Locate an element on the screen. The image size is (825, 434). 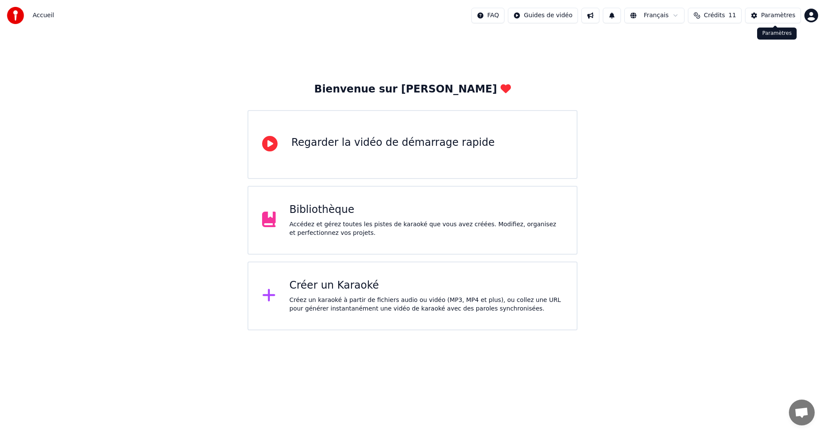
button: Paramètres is located at coordinates (773, 15).